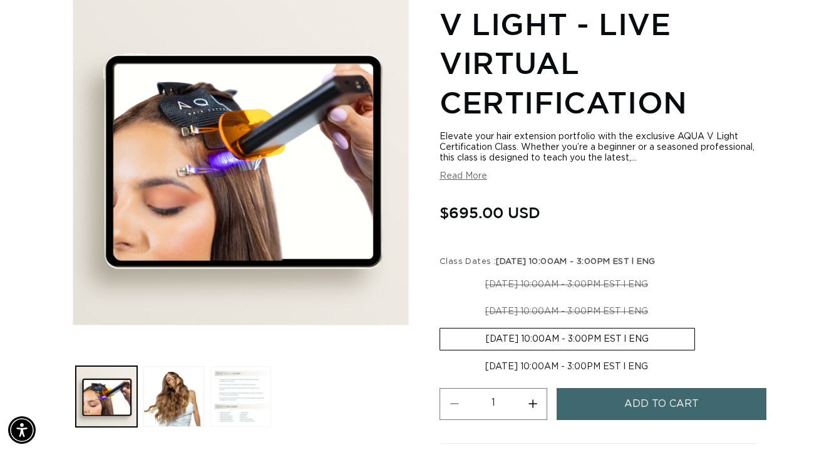  I want to click on button: Add to cart, so click(662, 403).